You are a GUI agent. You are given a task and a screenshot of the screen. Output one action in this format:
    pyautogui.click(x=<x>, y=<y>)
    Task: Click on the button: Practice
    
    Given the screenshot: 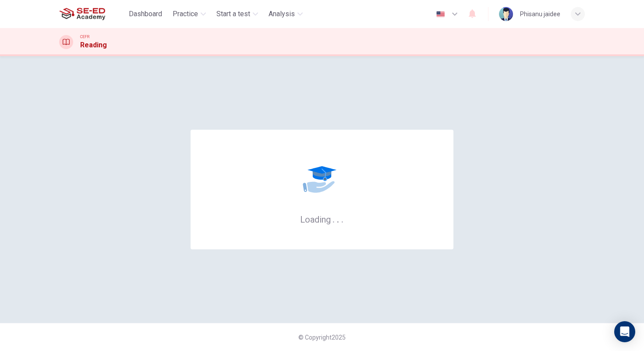 What is the action you would take?
    pyautogui.click(x=189, y=14)
    